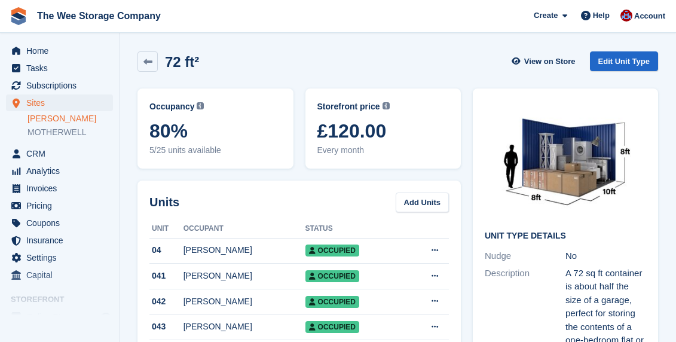 Image resolution: width=676 pixels, height=342 pixels. Describe the element at coordinates (166, 250) in the screenshot. I see `div: 04` at that location.